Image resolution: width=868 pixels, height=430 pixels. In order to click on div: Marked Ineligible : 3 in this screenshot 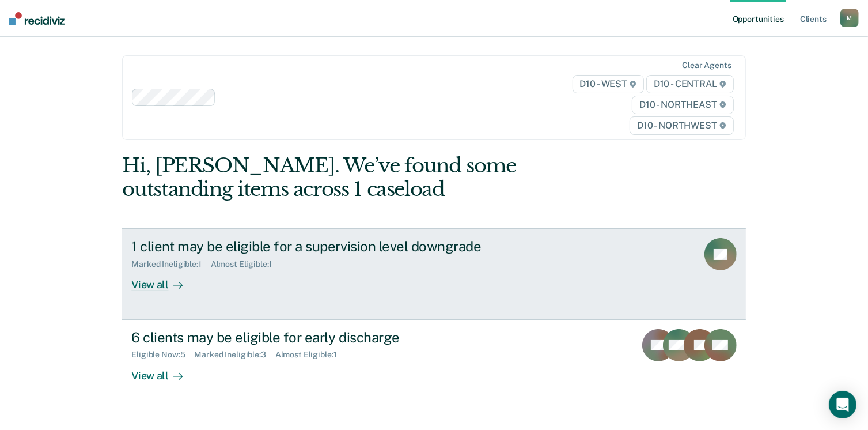, I will do `click(234, 355)`.